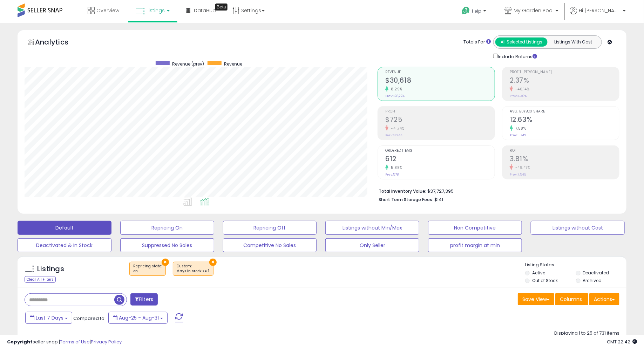  I want to click on small: Prev: 4.40%, so click(518, 96).